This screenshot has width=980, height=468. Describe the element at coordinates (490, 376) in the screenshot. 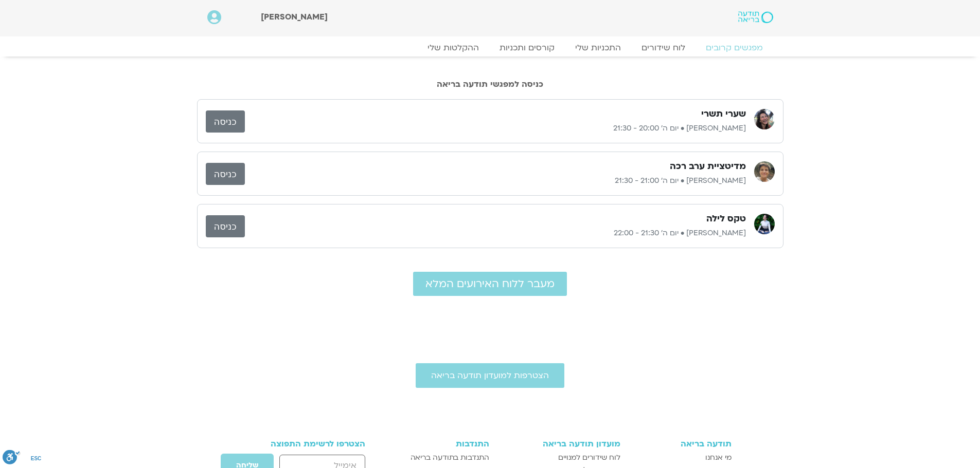

I see `a: הצטרפות למועדון תודעה בריאה` at that location.